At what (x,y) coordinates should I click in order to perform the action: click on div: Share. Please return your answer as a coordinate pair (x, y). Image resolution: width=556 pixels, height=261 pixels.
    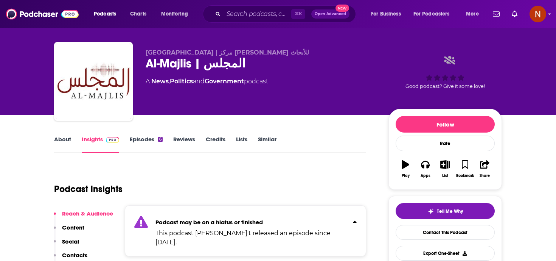
    Looking at the image, I should click on (485, 176).